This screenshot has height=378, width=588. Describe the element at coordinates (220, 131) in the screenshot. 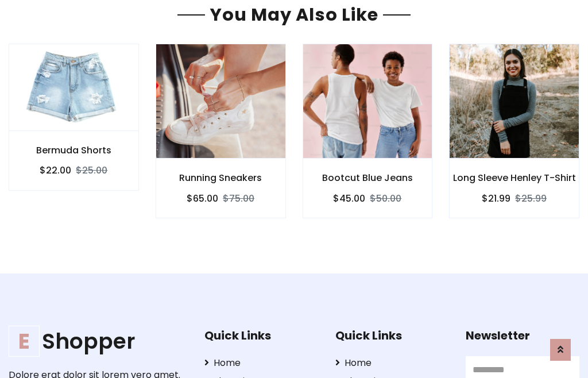

I see `a: Running Sneakers $65.00$75.00` at that location.